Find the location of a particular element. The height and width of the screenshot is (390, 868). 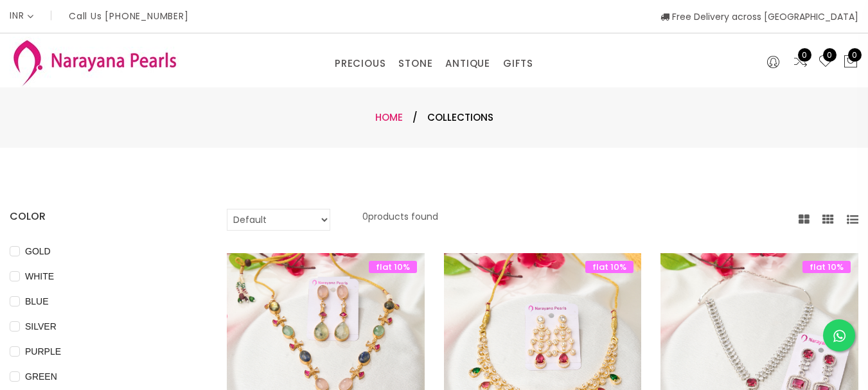

span: BLUE is located at coordinates (36, 301).